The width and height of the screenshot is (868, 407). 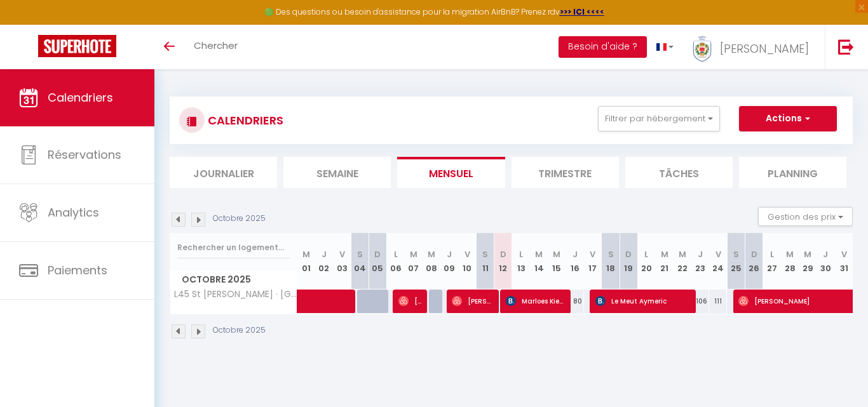 I want to click on span: Le Meut Aymeric, so click(x=643, y=301).